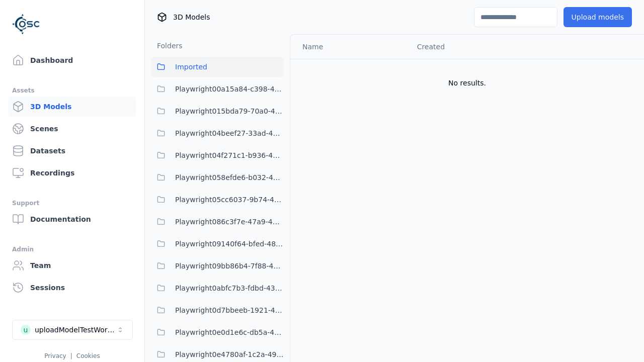 The image size is (644, 362). I want to click on span: Playwright0e0d1e6c-db5a-4244-b424-632341d2c1b4, so click(230, 332).